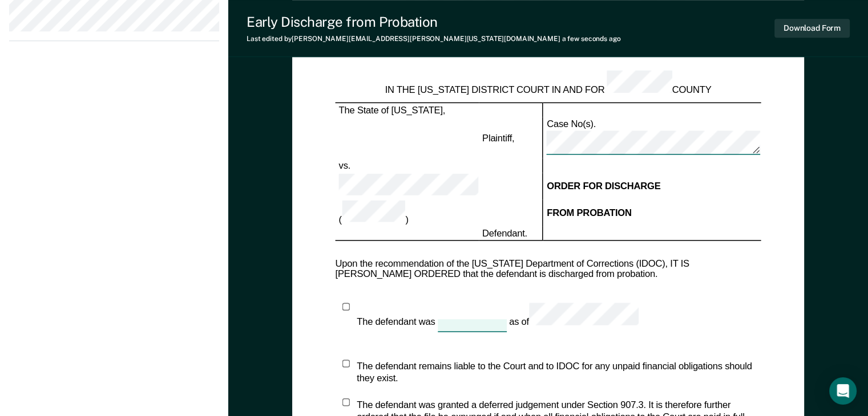 The width and height of the screenshot is (868, 416). What do you see at coordinates (433, 21) in the screenshot?
I see `div: Early Discharge from Probation` at bounding box center [433, 21].